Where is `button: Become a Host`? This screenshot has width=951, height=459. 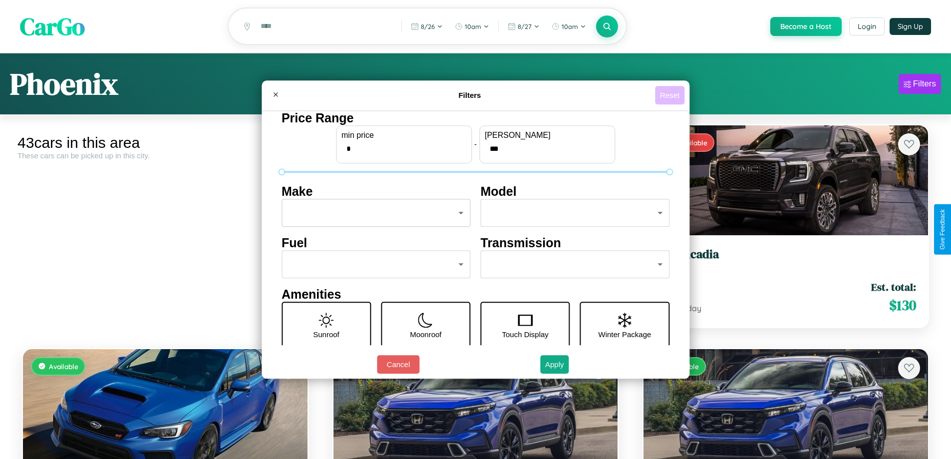 button: Become a Host is located at coordinates (806, 26).